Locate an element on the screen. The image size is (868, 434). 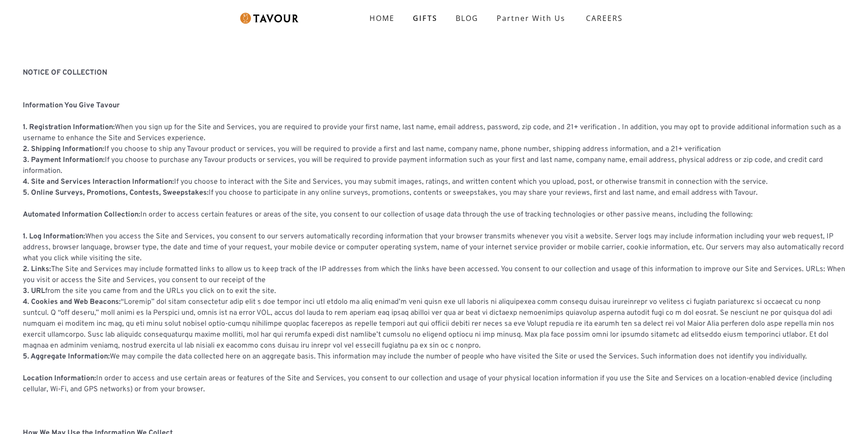
a: CAREERS is located at coordinates (602, 18).